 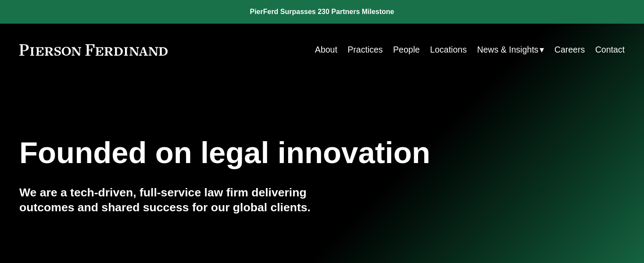 What do you see at coordinates (448, 50) in the screenshot?
I see `a: Locations` at bounding box center [448, 50].